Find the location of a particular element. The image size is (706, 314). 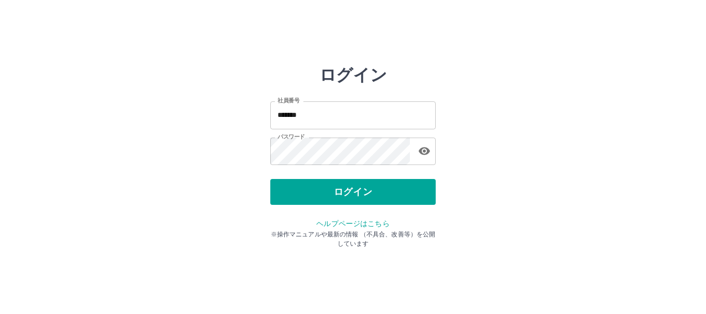

button: ログイン is located at coordinates (353, 192).